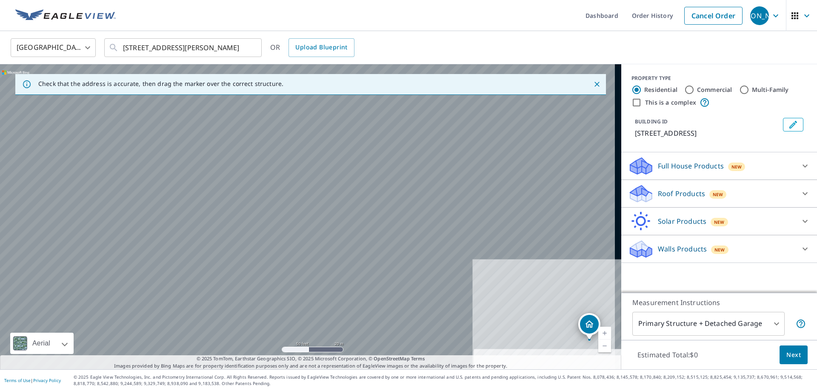  What do you see at coordinates (719, 249) in the screenshot?
I see `div: Walls ProductsNew` at bounding box center [719, 249].